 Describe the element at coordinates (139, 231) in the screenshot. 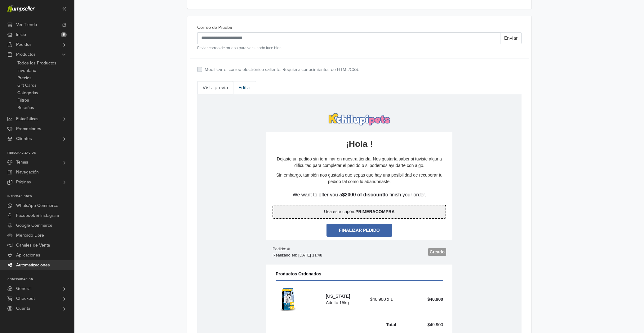

I see `p: Total` at that location.